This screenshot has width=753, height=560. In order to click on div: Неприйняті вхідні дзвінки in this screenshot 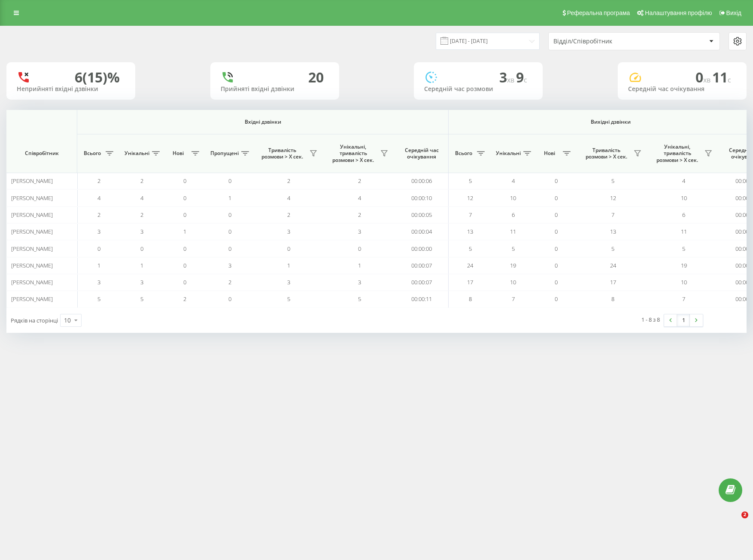, I will do `click(71, 89)`.